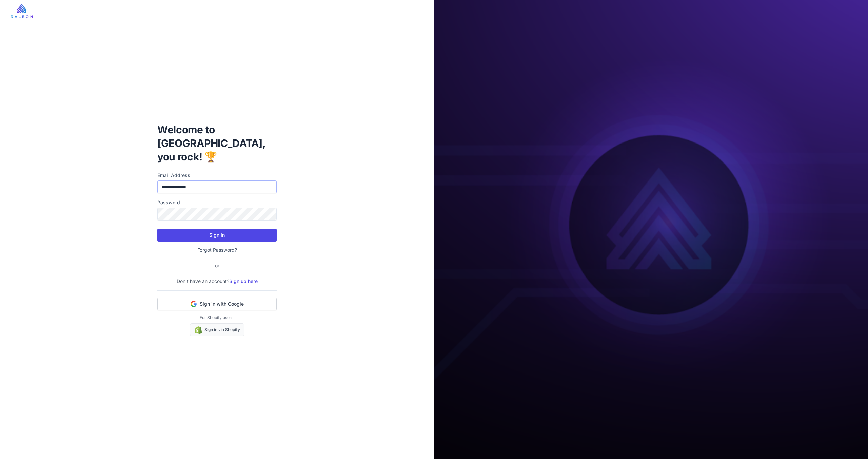  Describe the element at coordinates (217, 202) in the screenshot. I see `label: Password` at that location.